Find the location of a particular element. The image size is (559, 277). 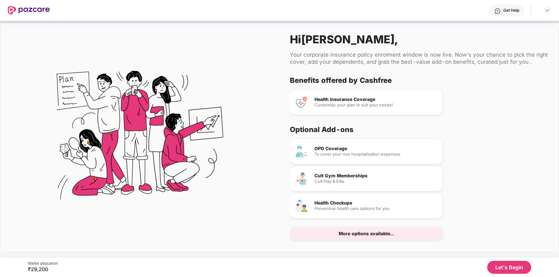

div: ₹29,200 is located at coordinates (43, 269).